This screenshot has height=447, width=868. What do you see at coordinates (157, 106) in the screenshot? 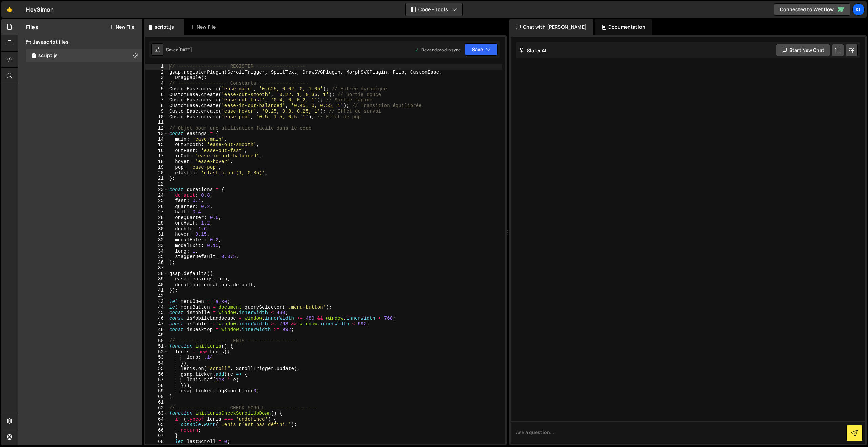
I see `div: 8` at bounding box center [157, 106].